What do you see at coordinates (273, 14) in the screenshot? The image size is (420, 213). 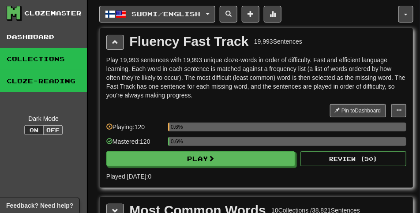 I see `button: More stats` at bounding box center [273, 14].